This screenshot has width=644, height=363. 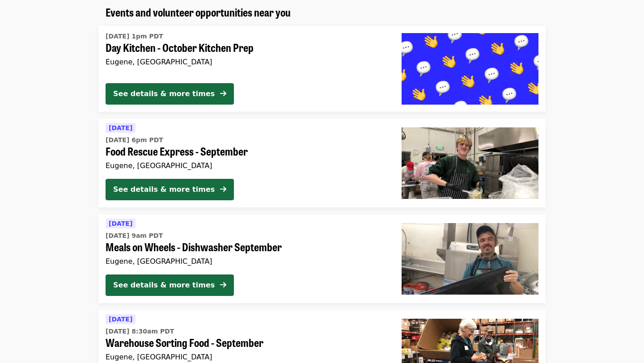 What do you see at coordinates (322, 163) in the screenshot?
I see `a: See details for "Food Rescue Express - September"` at bounding box center [322, 163].